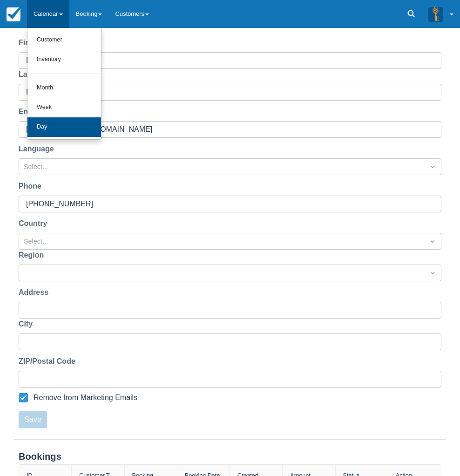 The image size is (460, 476). What do you see at coordinates (30, 112) in the screenshot?
I see `label: Email` at bounding box center [30, 112].